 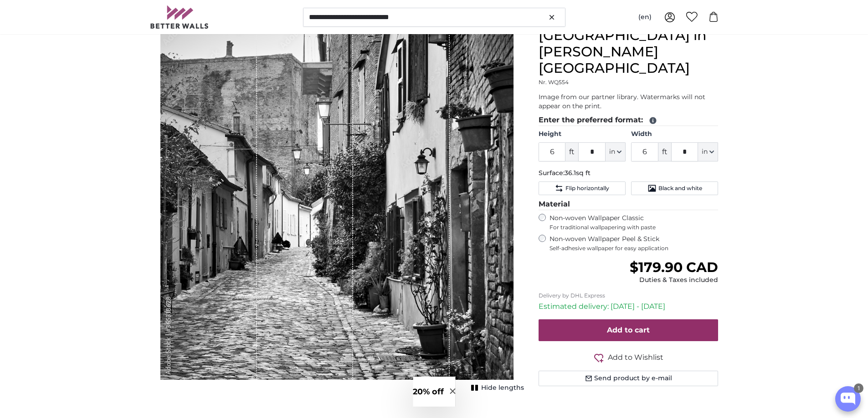 I want to click on span: Flip horizontally, so click(x=587, y=189).